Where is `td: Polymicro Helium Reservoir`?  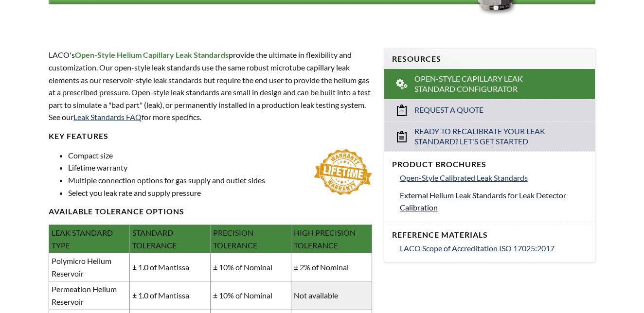 td: Polymicro Helium Reservoir is located at coordinates (90, 267).